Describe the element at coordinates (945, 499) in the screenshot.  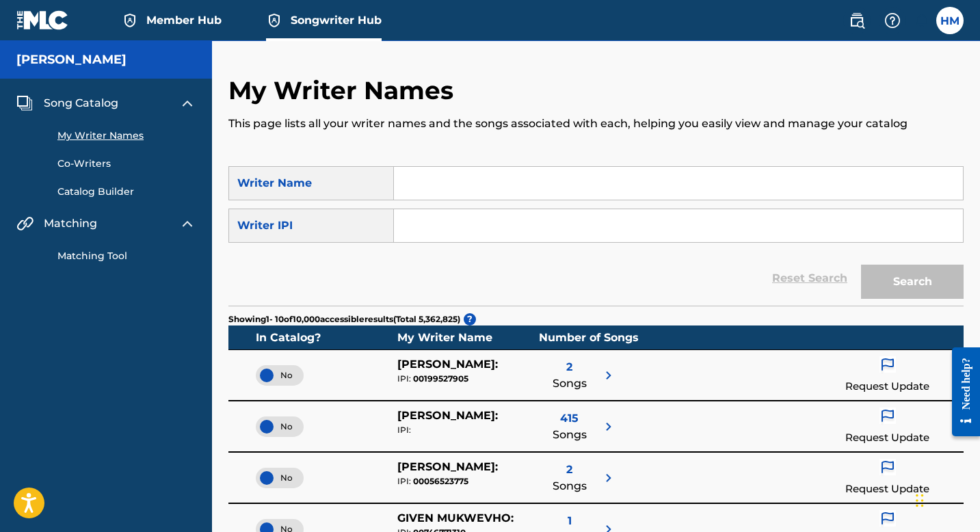
I see `div: Chat Widget` at that location.